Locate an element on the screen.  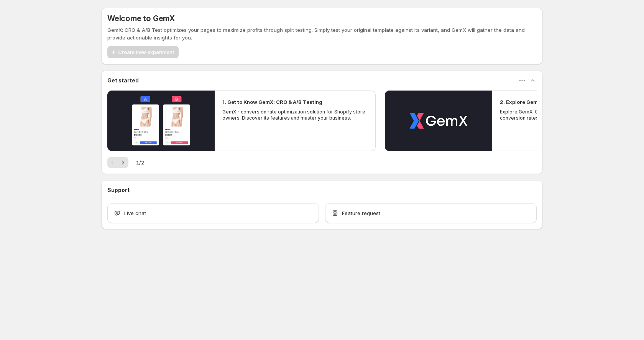
span: Feature request is located at coordinates (361, 213).